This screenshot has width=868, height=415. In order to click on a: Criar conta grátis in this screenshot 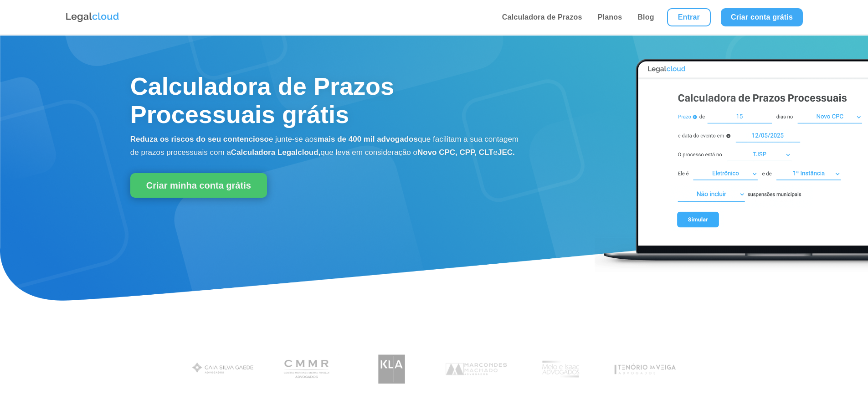, I will do `click(762, 17)`.